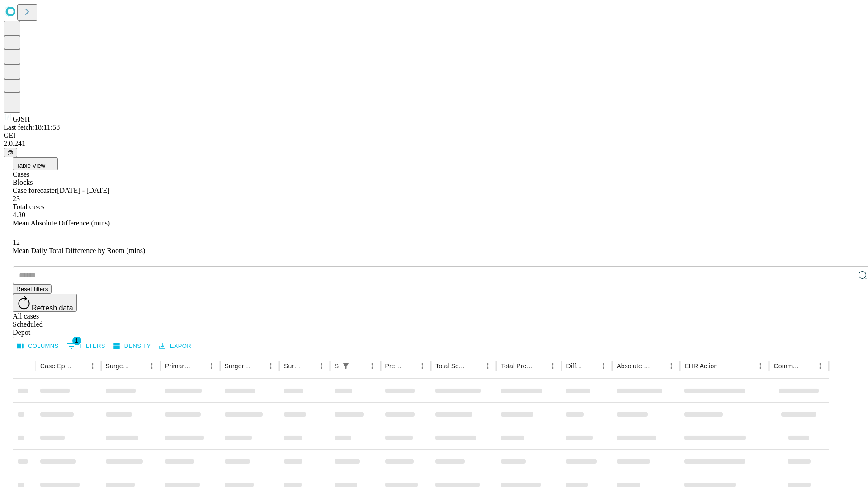 Image resolution: width=868 pixels, height=488 pixels. What do you see at coordinates (346, 366) in the screenshot?
I see `div: 1 active filter` at bounding box center [346, 366].